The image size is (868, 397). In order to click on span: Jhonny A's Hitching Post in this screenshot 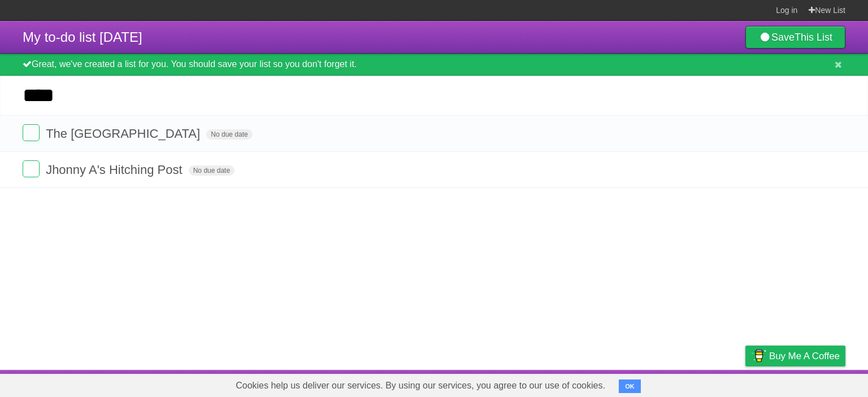, I will do `click(115, 170)`.